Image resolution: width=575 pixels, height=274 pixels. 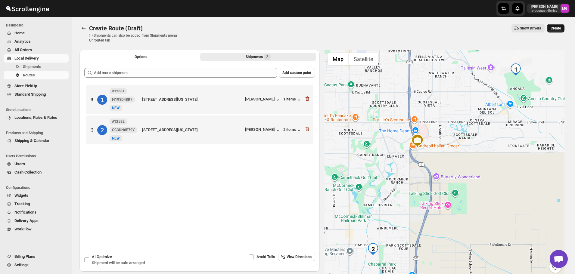 What do you see at coordinates (36, 42) in the screenshot?
I see `button: Analytics` at bounding box center [36, 42].